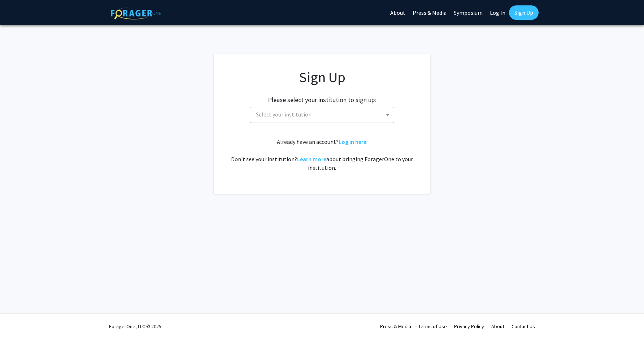 This screenshot has width=644, height=339. Describe the element at coordinates (322, 100) in the screenshot. I see `h2: Please select your institution to sign up:` at that location.